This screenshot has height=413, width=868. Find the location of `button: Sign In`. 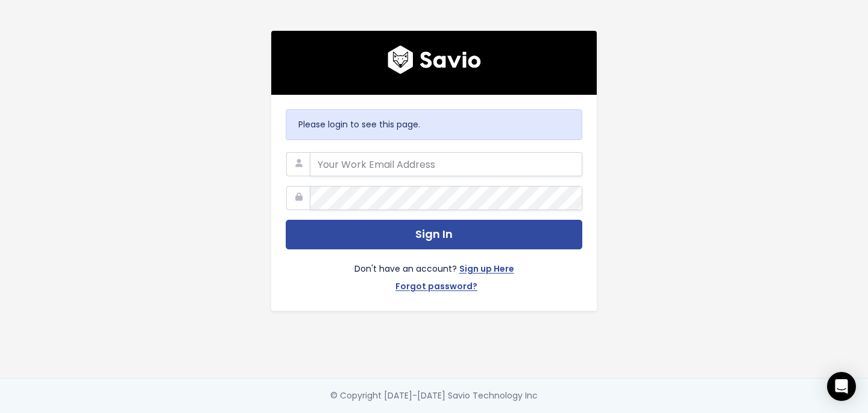

button: Sign In is located at coordinates (434, 234).